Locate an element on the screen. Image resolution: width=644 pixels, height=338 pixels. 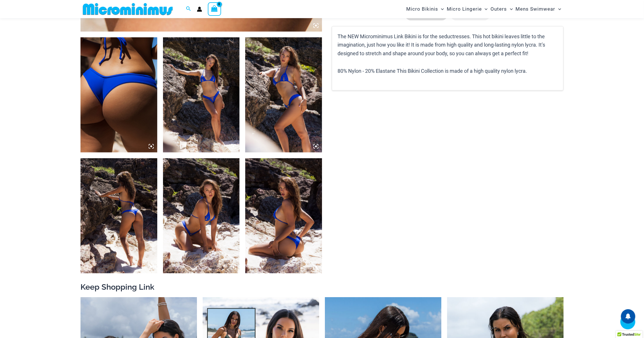
span: Mens Swimwear is located at coordinates (536, 9).